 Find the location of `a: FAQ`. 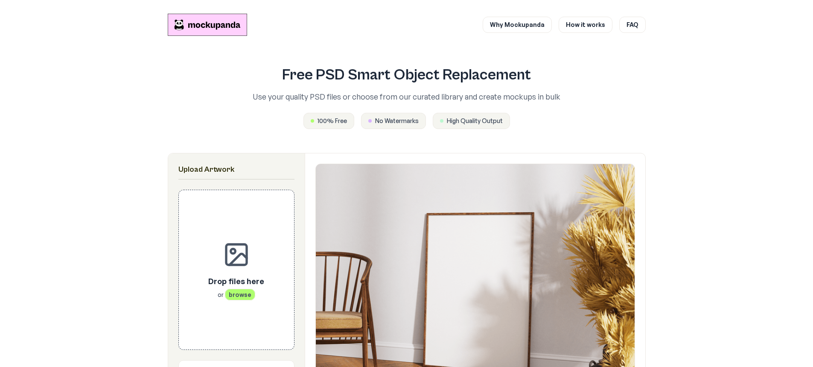

a: FAQ is located at coordinates (632, 25).